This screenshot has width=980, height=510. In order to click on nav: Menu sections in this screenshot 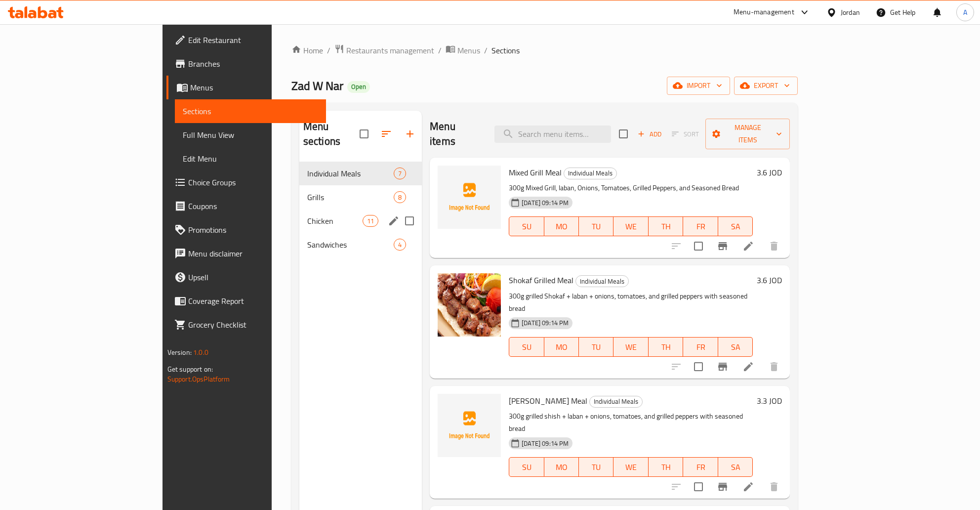, I will do `click(360, 209)`.